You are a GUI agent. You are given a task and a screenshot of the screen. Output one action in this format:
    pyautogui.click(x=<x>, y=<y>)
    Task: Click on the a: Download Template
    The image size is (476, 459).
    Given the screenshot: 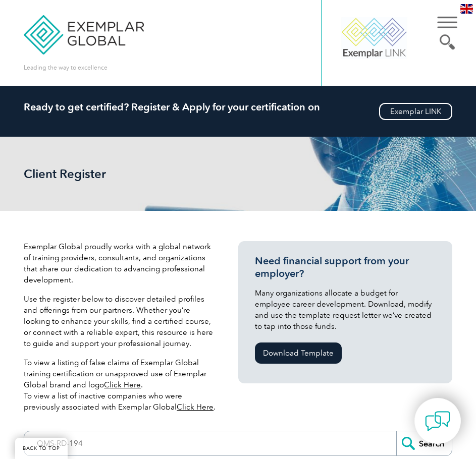 What is the action you would take?
    pyautogui.click(x=298, y=353)
    